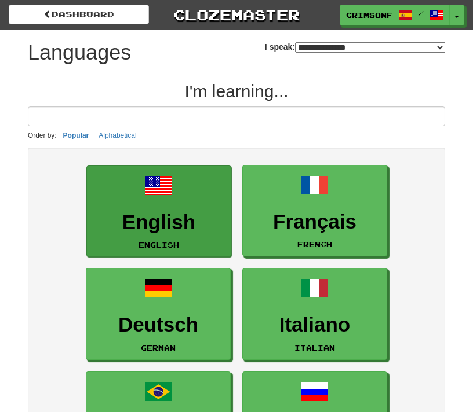 Image resolution: width=473 pixels, height=412 pixels. Describe the element at coordinates (159, 245) in the screenshot. I see `small: English` at that location.